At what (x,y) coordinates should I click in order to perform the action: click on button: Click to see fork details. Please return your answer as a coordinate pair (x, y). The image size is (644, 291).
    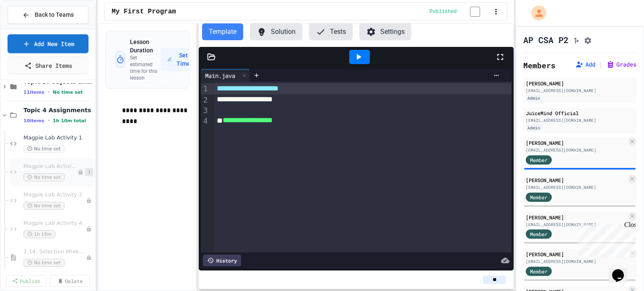
    Looking at the image, I should click on (576, 40).